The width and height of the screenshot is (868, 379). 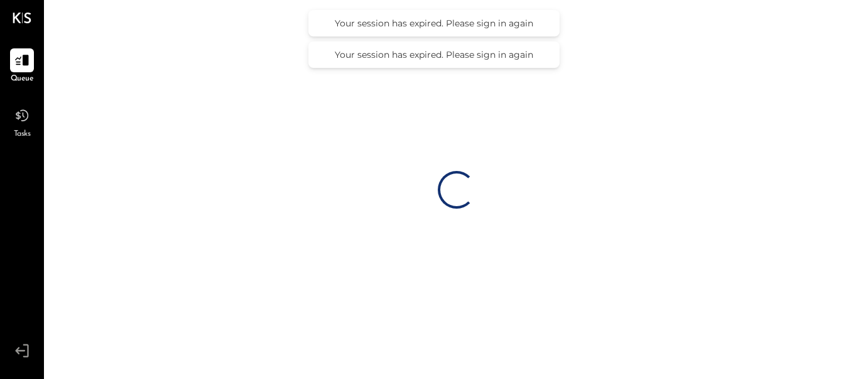 I want to click on span: Queue, so click(x=22, y=79).